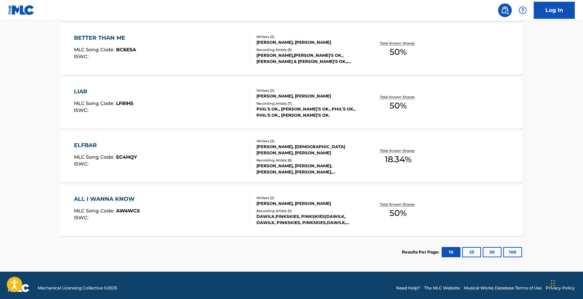 The height and width of the screenshot is (299, 583). Describe the element at coordinates (523, 10) in the screenshot. I see `div: Help` at that location.